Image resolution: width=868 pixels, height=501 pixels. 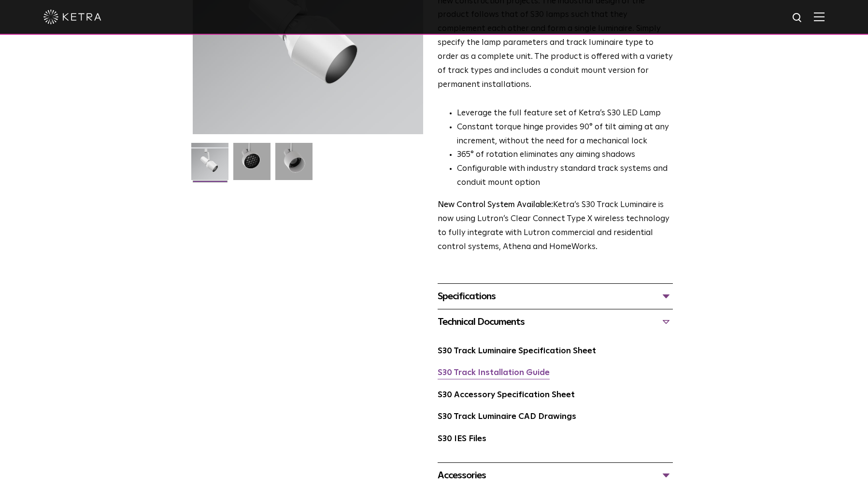 I want to click on div: Technical Documents, so click(x=555, y=322).